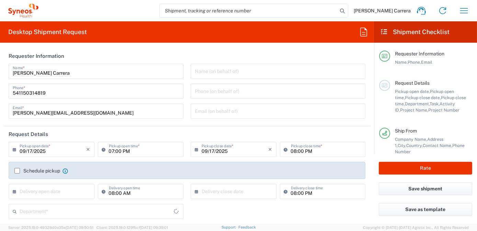 Image resolution: width=477 pixels, height=231 pixels. Describe the element at coordinates (415, 145) in the screenshot. I see `span: Country,` at that location.